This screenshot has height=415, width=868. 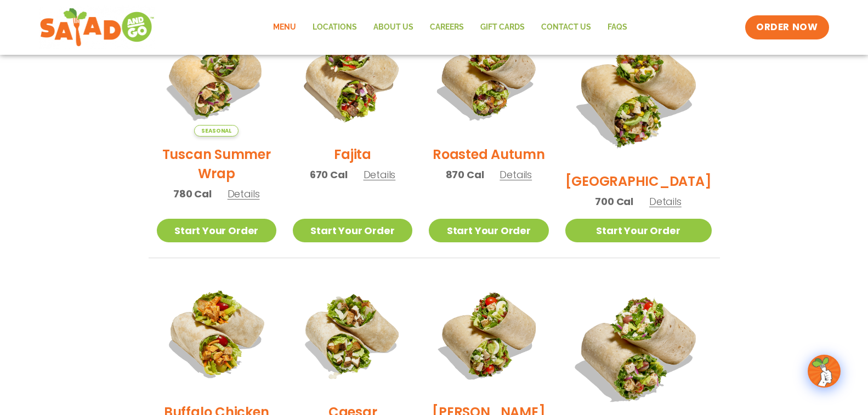 I want to click on a: Locations, so click(x=335, y=28).